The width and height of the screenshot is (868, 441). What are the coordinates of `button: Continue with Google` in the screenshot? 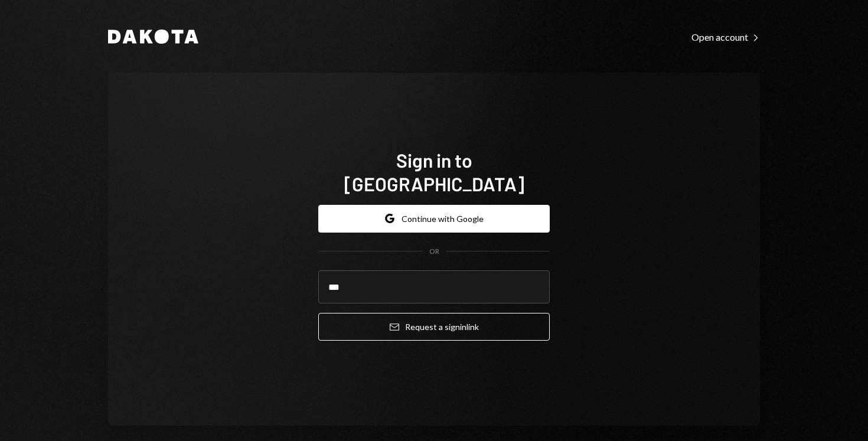 It's located at (434, 218).